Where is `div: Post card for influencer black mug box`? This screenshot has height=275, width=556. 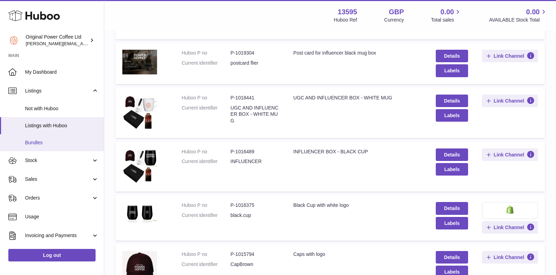 div: Post card for influencer black mug box is located at coordinates (358, 53).